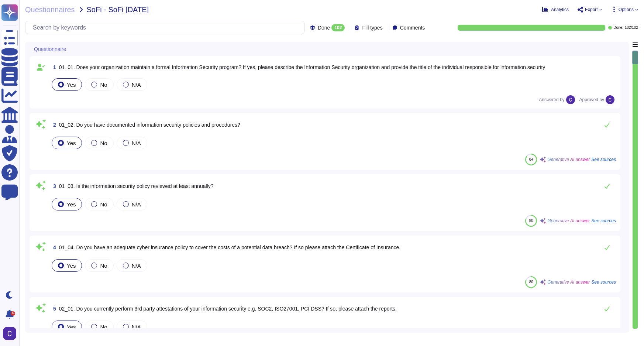  I want to click on span: 102 / 102, so click(632, 28).